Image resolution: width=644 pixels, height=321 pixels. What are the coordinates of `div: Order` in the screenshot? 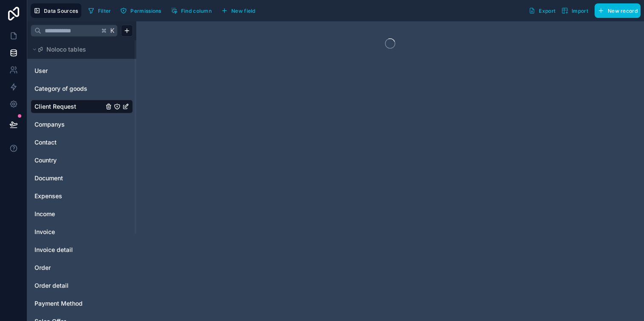 It's located at (82, 268).